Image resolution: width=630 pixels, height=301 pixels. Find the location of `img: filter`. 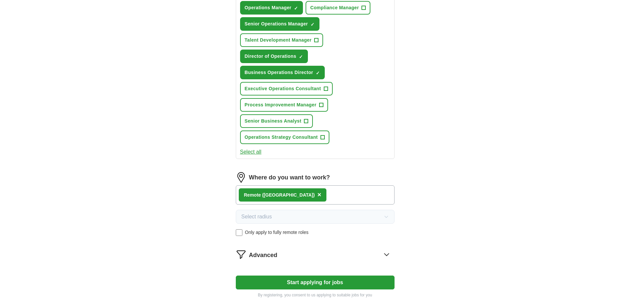

img: filter is located at coordinates (241, 255).